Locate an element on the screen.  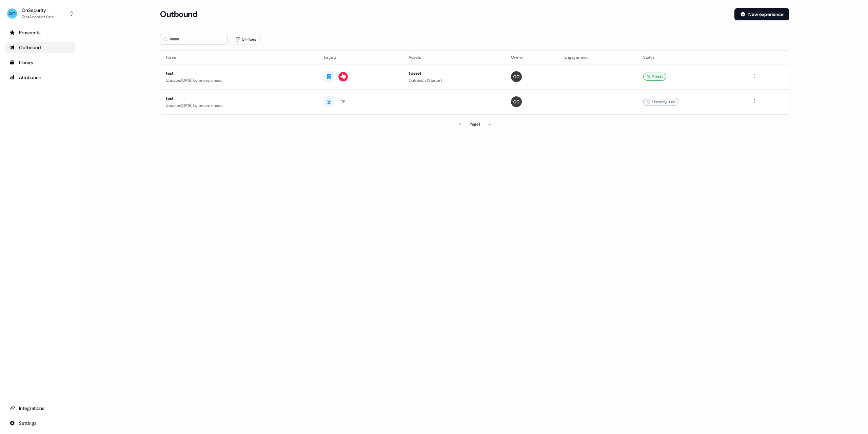
h3: Outbound is located at coordinates (179, 14).